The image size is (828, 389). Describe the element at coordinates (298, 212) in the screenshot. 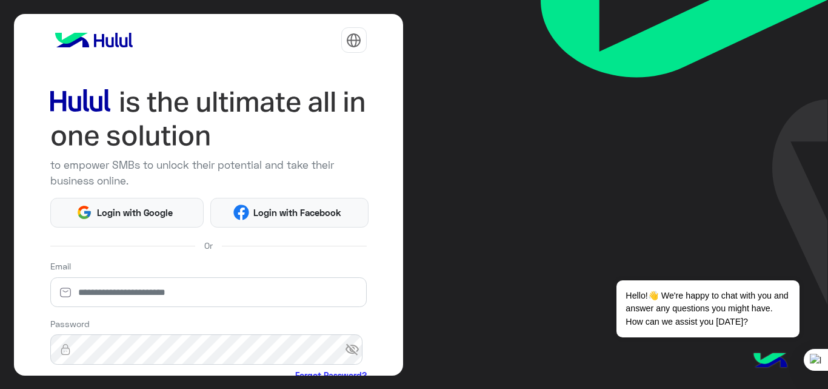

I see `span: Login with Facebook` at that location.